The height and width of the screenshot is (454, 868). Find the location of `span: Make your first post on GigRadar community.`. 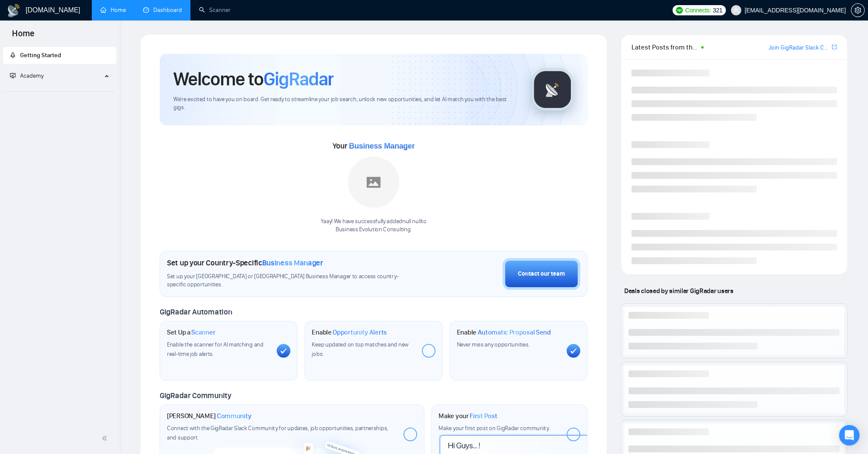

span: Make your first post on GigRadar community. is located at coordinates (494, 428).